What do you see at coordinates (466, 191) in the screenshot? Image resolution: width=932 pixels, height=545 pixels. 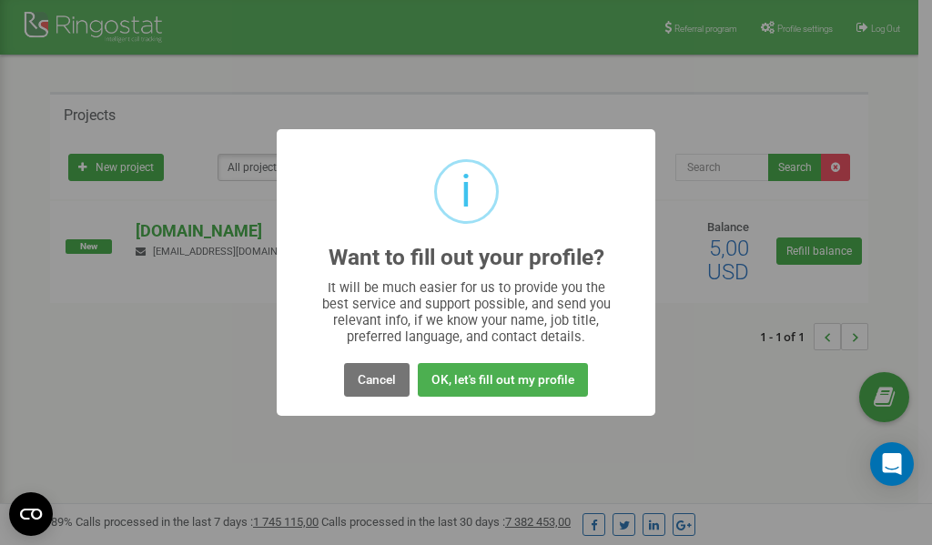 I see `div: i` at bounding box center [466, 191].